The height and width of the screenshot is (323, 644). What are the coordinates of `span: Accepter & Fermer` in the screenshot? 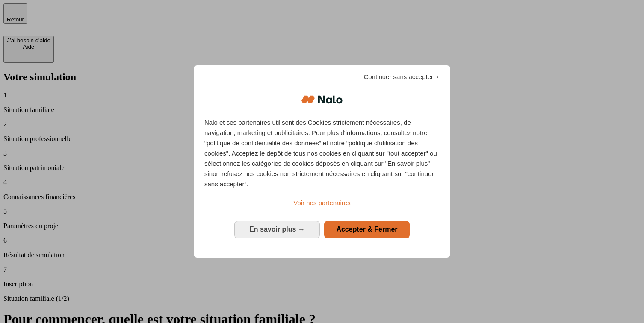 It's located at (366, 229).